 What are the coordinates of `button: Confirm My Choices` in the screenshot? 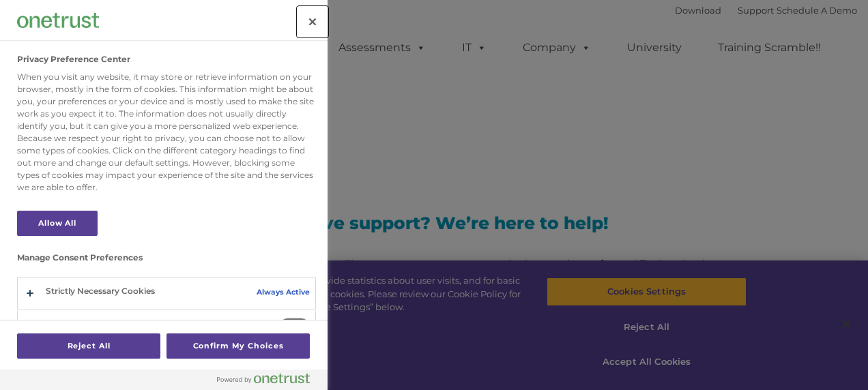 It's located at (238, 346).